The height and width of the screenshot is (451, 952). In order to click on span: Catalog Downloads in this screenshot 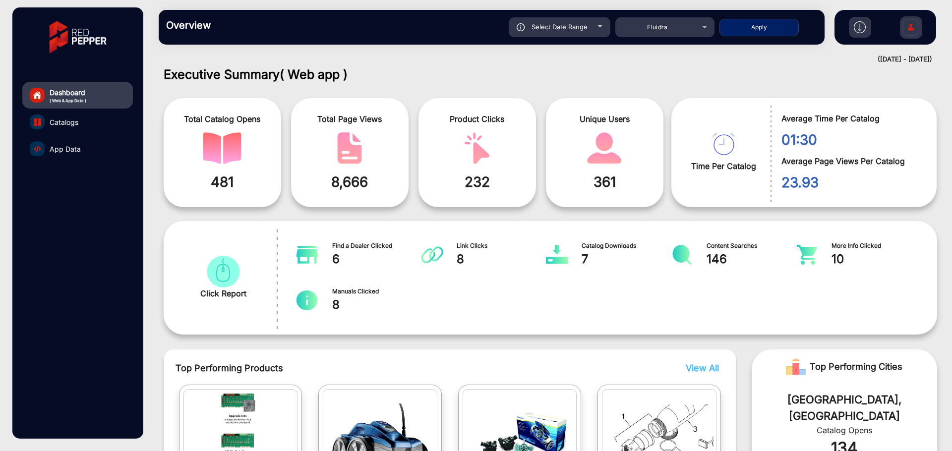, I will do `click(626, 246)`.